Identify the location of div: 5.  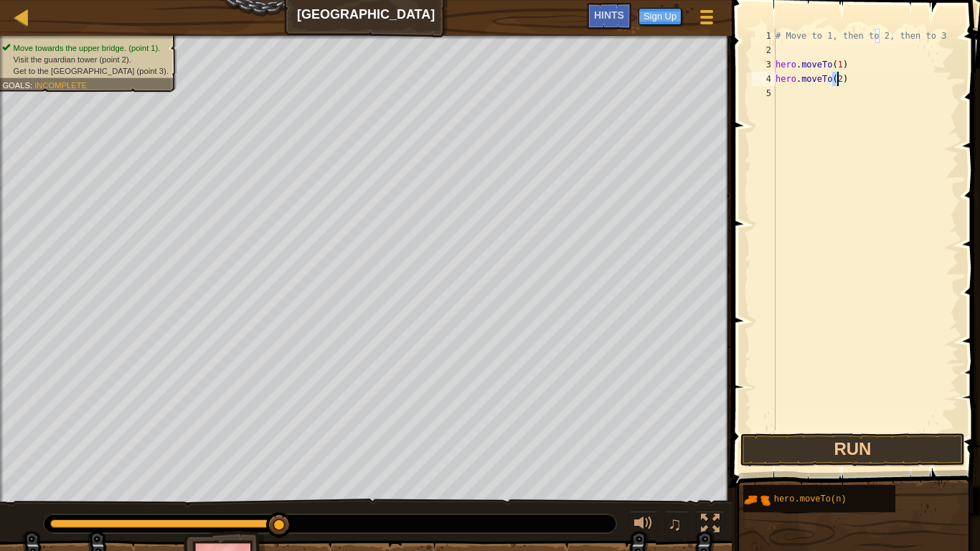
(763, 93).